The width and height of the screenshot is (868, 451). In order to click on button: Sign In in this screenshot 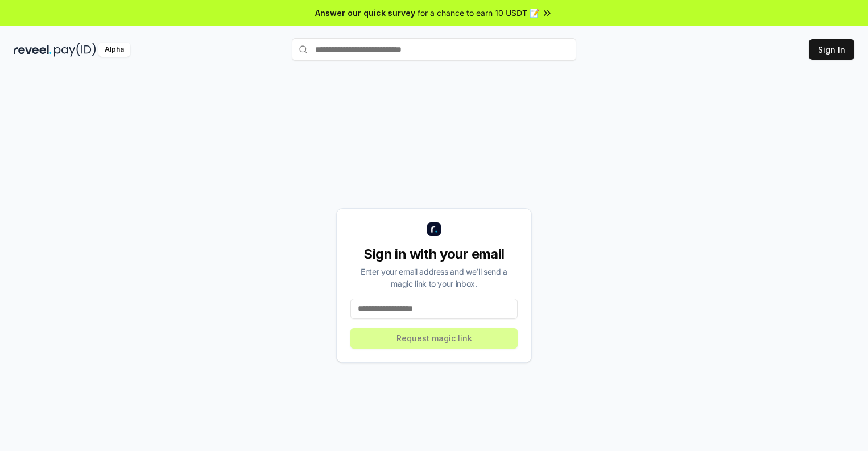, I will do `click(831, 49)`.